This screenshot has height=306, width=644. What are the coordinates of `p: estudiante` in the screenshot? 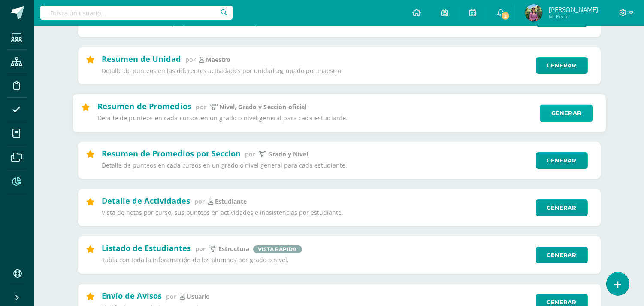 It's located at (232, 202).